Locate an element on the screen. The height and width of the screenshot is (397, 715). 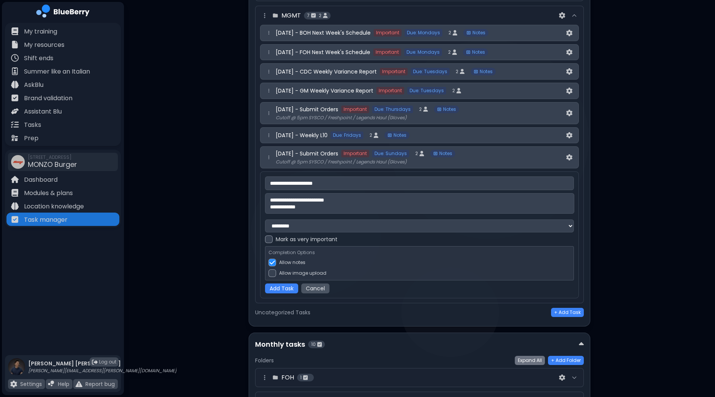
span: Due: Mondays is located at coordinates (423, 33).